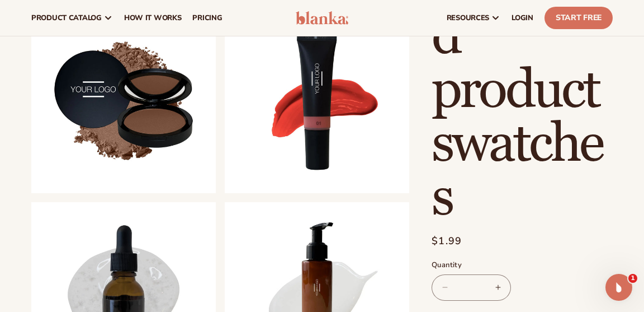  What do you see at coordinates (67, 18) in the screenshot?
I see `span: product catalog` at bounding box center [67, 18].